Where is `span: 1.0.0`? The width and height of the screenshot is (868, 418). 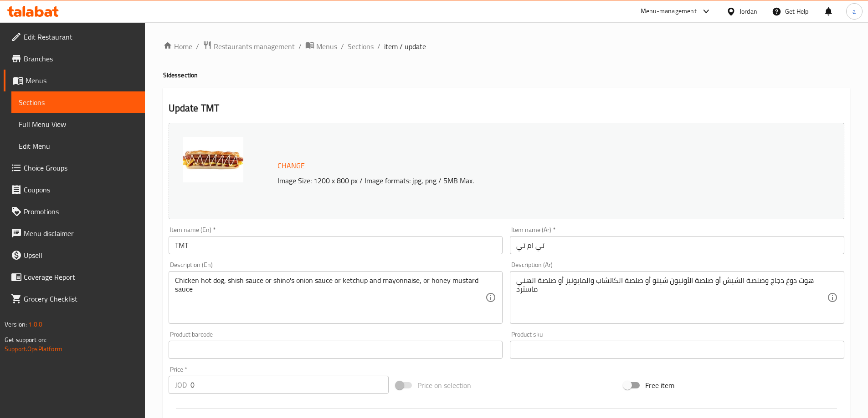 span: 1.0.0 is located at coordinates (35, 325).